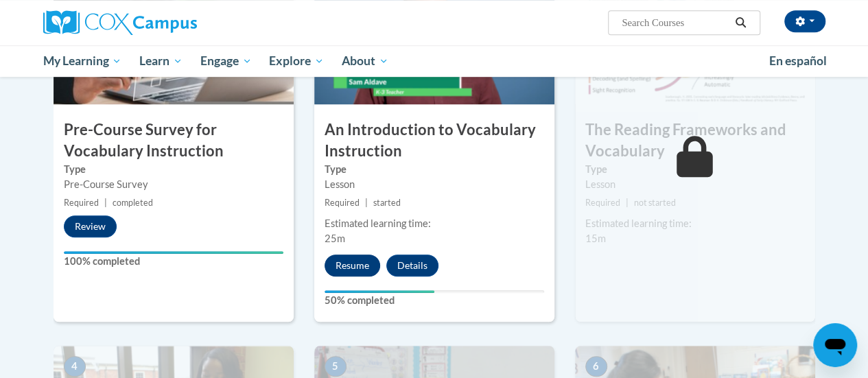 The height and width of the screenshot is (378, 868). What do you see at coordinates (655, 202) in the screenshot?
I see `span: not started` at bounding box center [655, 202].